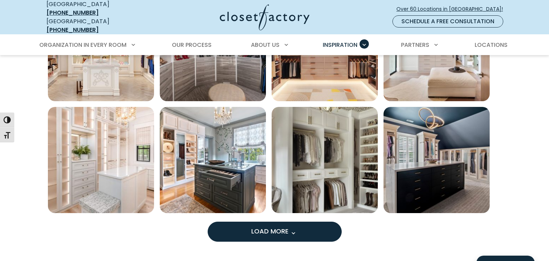  I want to click on a: Schedule a Free Consultation, so click(448, 21).